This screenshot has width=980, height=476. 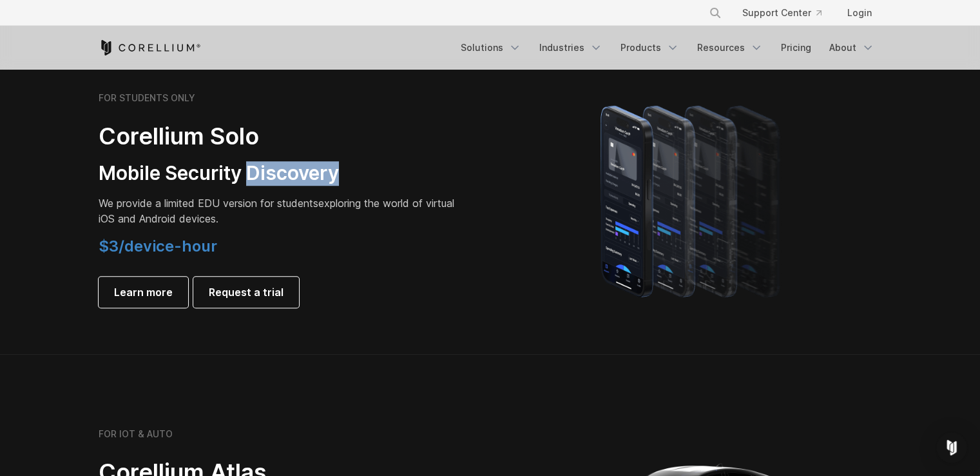 I want to click on a: Login, so click(x=860, y=13).